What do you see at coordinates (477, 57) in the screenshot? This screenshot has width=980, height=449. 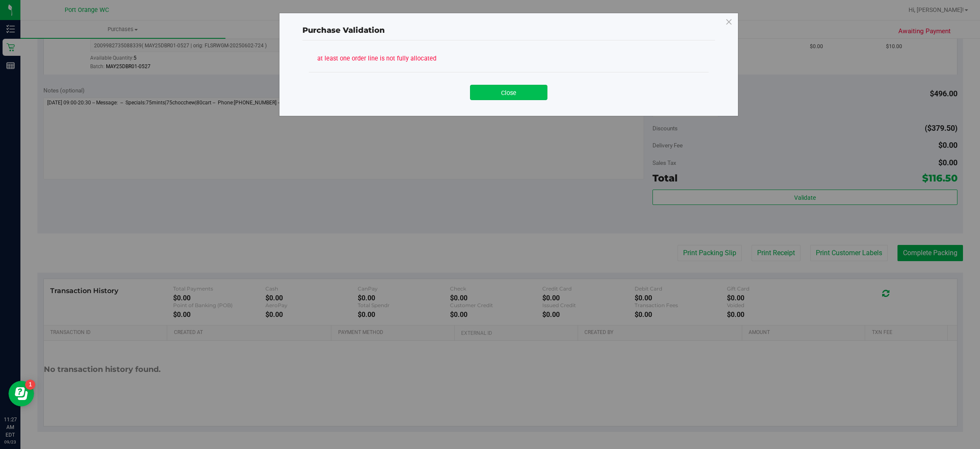 I see `div: at least one order line is not fully allocated` at bounding box center [477, 57].